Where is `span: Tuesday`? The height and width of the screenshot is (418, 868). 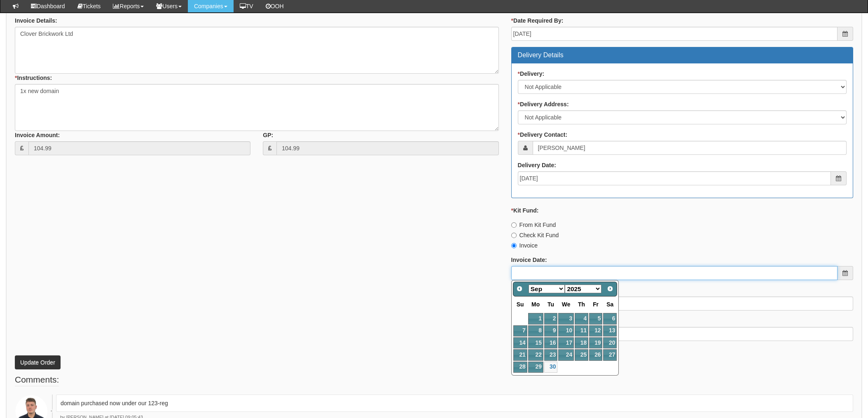 span: Tuesday is located at coordinates (551, 304).